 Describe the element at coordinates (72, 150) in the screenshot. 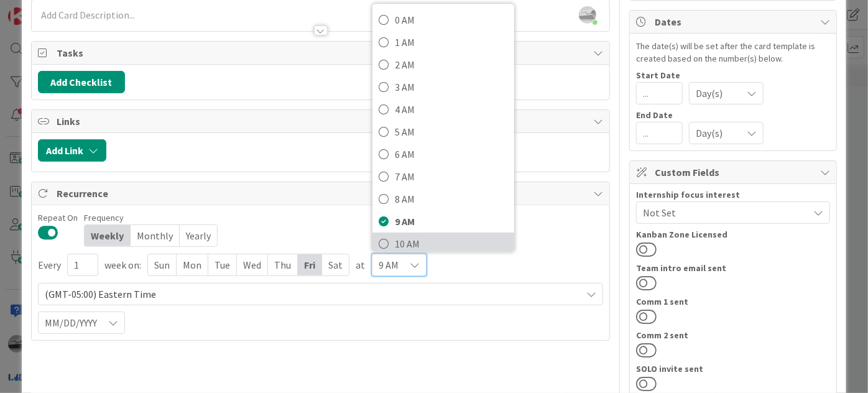

I see `button: Add Link` at that location.